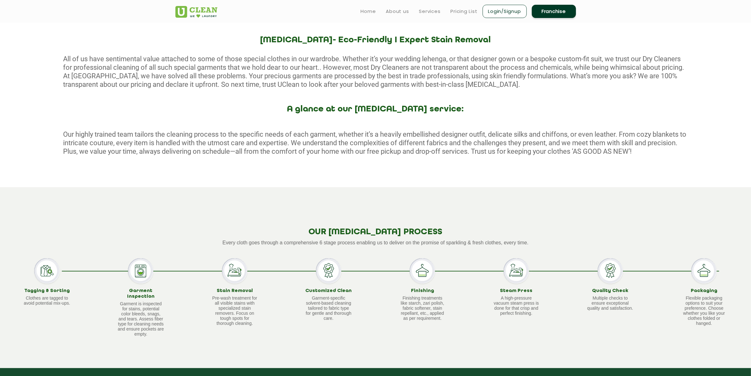 This screenshot has height=376, width=751. I want to click on a: Pricing List, so click(464, 11).